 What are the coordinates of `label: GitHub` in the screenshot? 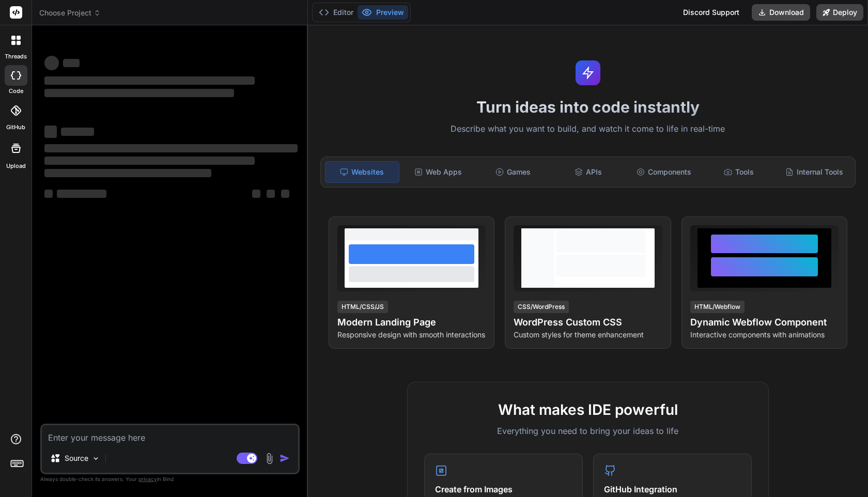 It's located at (15, 127).